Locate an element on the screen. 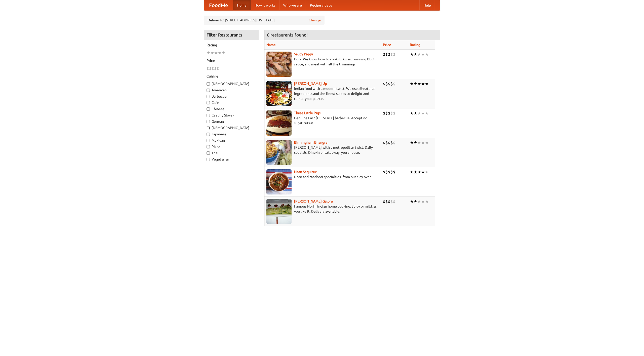 The height and width of the screenshot is (356, 644). label: Chinese is located at coordinates (231, 109).